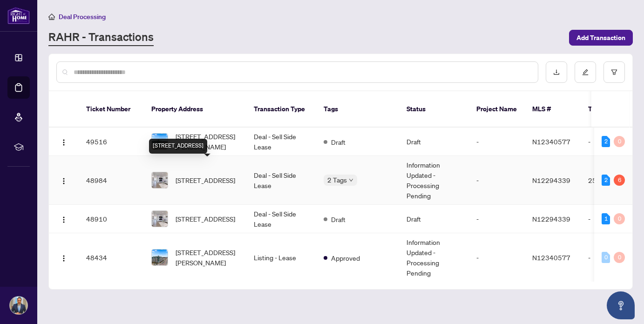  What do you see at coordinates (351, 180) in the screenshot?
I see `span: down` at bounding box center [351, 180].